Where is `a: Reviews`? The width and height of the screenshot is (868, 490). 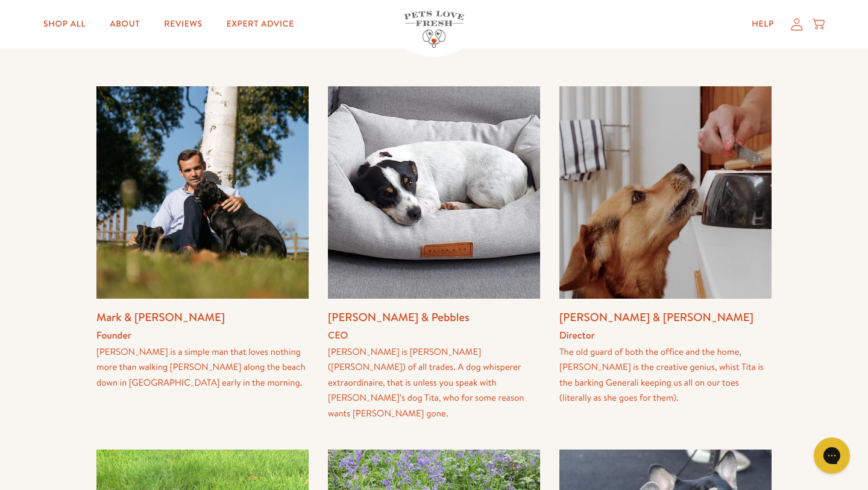 a: Reviews is located at coordinates (183, 24).